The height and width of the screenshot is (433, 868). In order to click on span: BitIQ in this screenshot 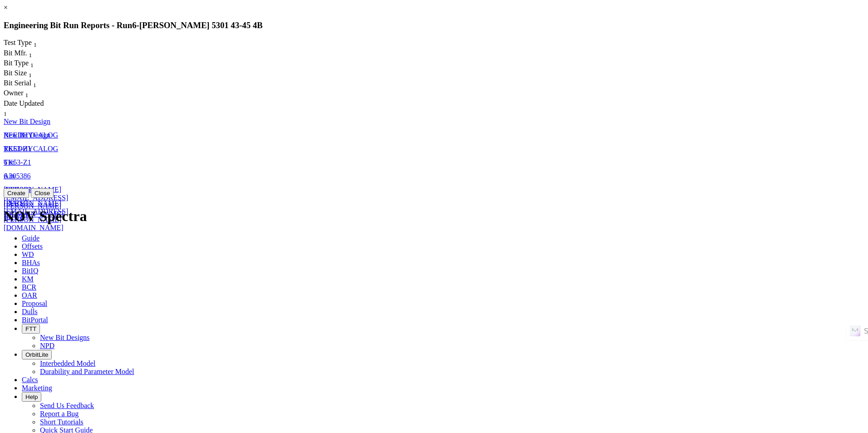, I will do `click(30, 271)`.